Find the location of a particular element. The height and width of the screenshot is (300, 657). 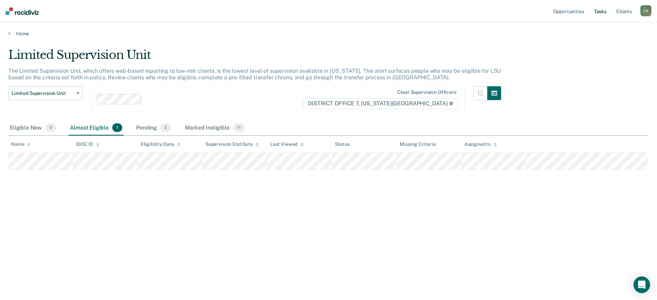

div: Assigned to is located at coordinates (481, 144).